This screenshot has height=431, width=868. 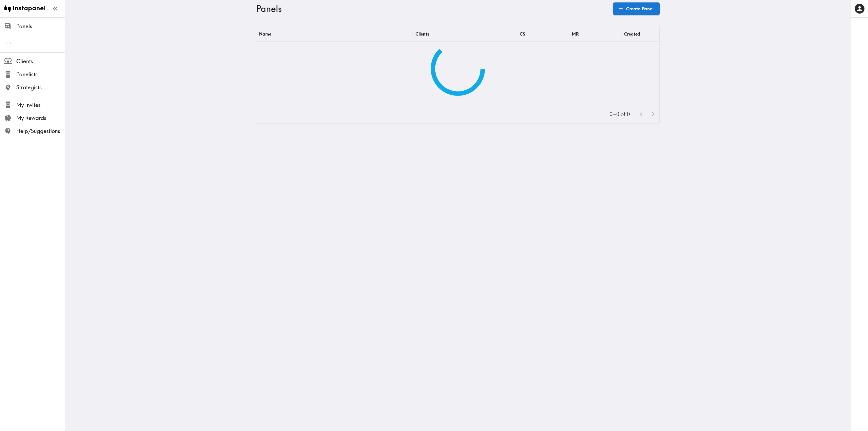 What do you see at coordinates (40, 118) in the screenshot?
I see `span: My Rewards` at bounding box center [40, 118].